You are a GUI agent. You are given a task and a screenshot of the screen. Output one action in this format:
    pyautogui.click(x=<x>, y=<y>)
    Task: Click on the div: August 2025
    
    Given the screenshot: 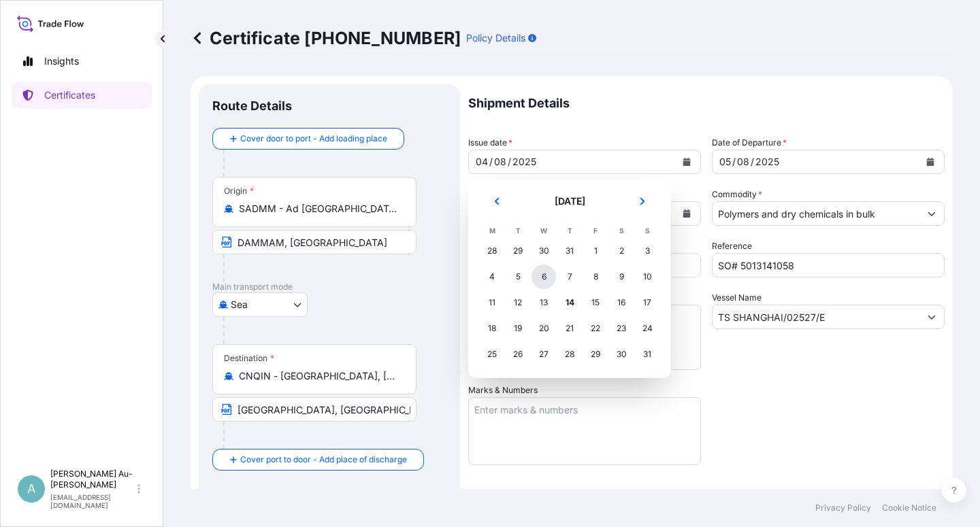 What is the action you would take?
    pyautogui.click(x=570, y=279)
    